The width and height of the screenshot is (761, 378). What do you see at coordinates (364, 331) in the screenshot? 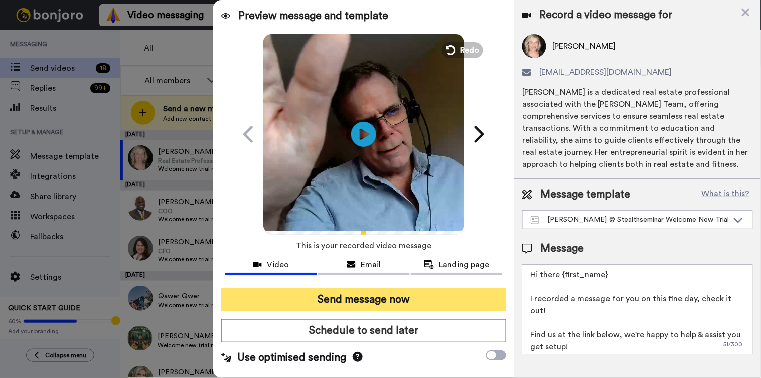
I see `button: Schedule to send later` at bounding box center [364, 331].